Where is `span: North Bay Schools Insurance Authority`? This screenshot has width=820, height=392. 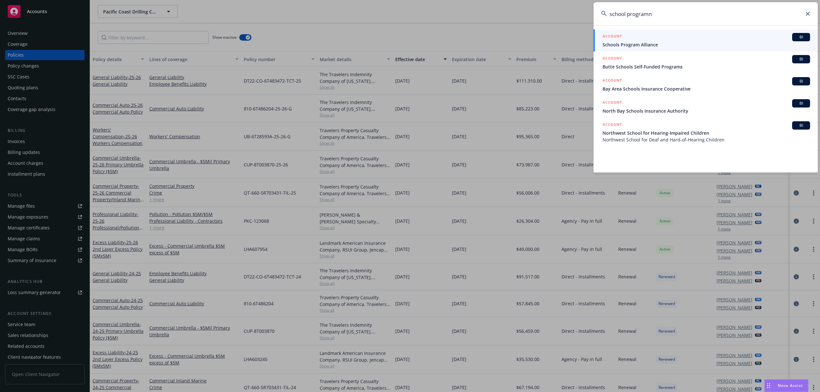
span: North Bay Schools Insurance Authority is located at coordinates (706, 111).